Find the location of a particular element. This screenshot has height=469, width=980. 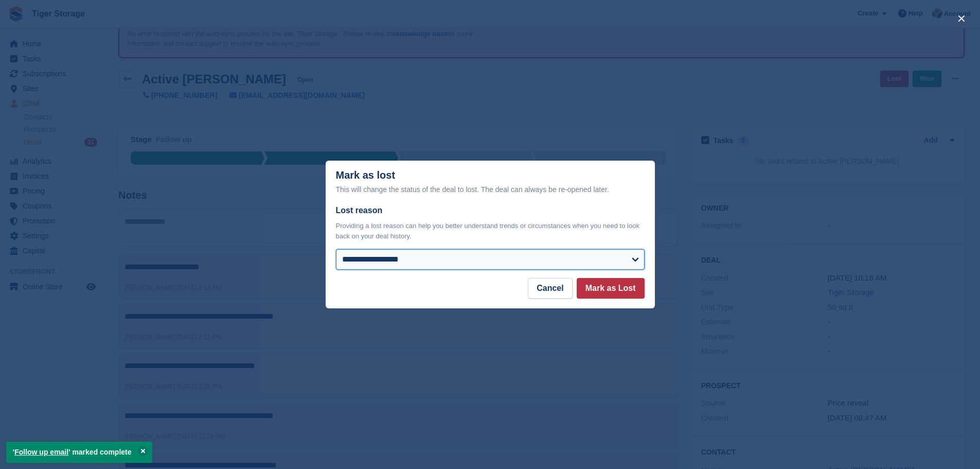

label: Lost reason is located at coordinates (490, 211).